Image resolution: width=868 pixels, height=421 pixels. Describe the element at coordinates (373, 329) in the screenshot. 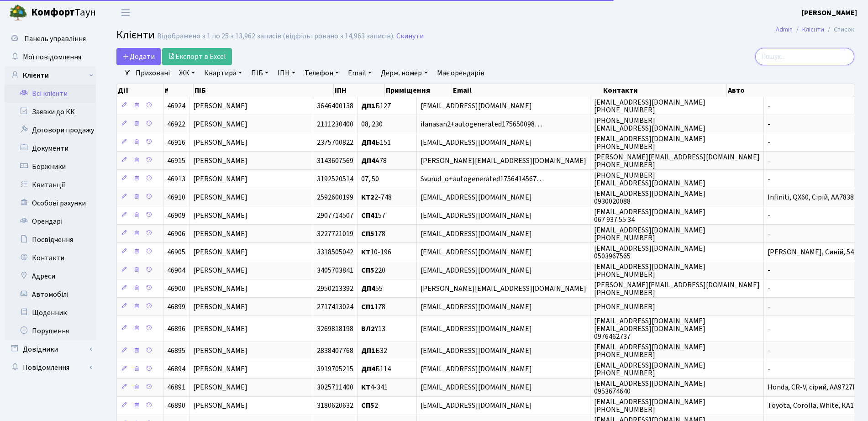

I see `span: Y13` at that location.